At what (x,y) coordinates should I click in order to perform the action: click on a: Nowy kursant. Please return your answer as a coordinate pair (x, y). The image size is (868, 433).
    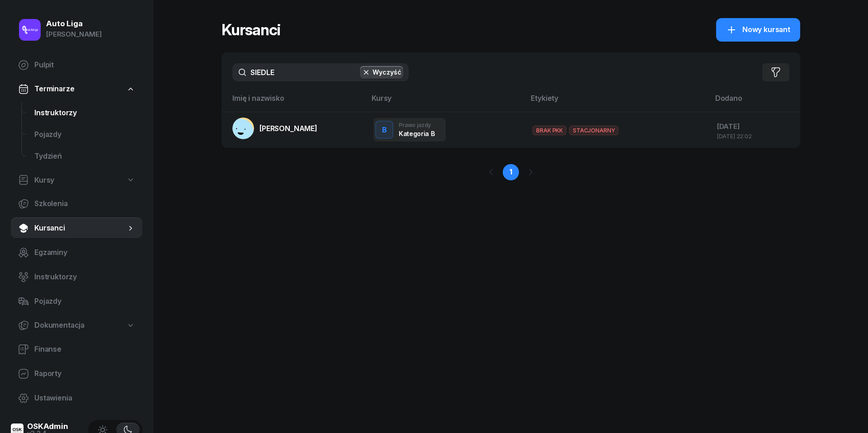
    Looking at the image, I should click on (758, 30).